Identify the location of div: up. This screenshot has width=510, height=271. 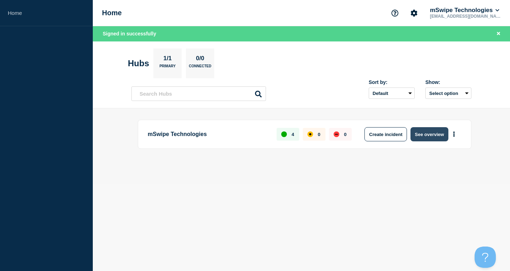
(284, 134).